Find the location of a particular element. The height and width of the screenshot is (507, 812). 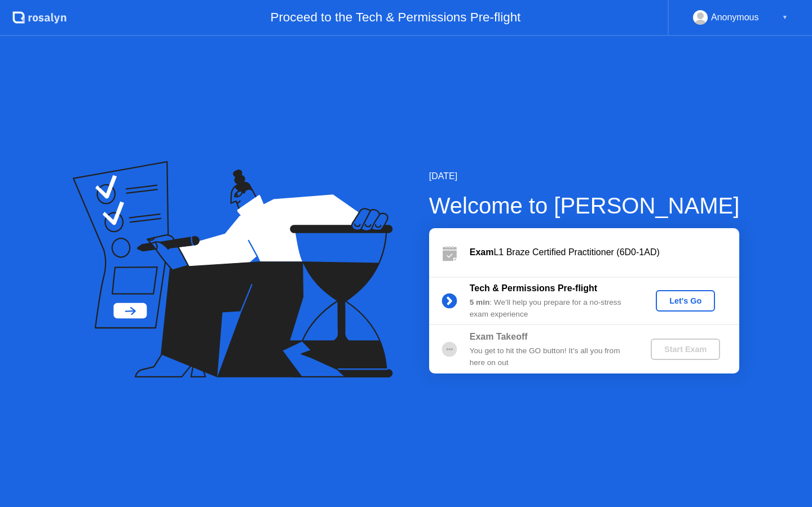

b: Exam Takeoff is located at coordinates (499, 336).